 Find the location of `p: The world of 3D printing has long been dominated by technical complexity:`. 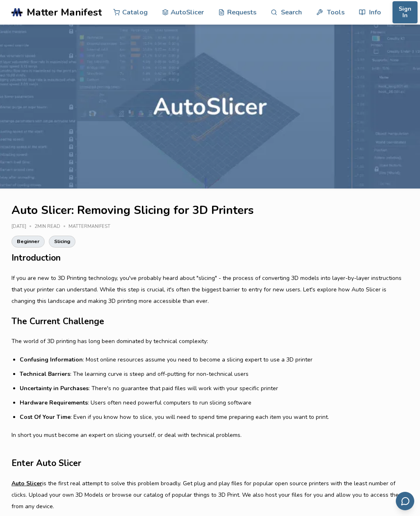

p: The world of 3D printing has long been dominated by technical complexity: is located at coordinates (210, 341).